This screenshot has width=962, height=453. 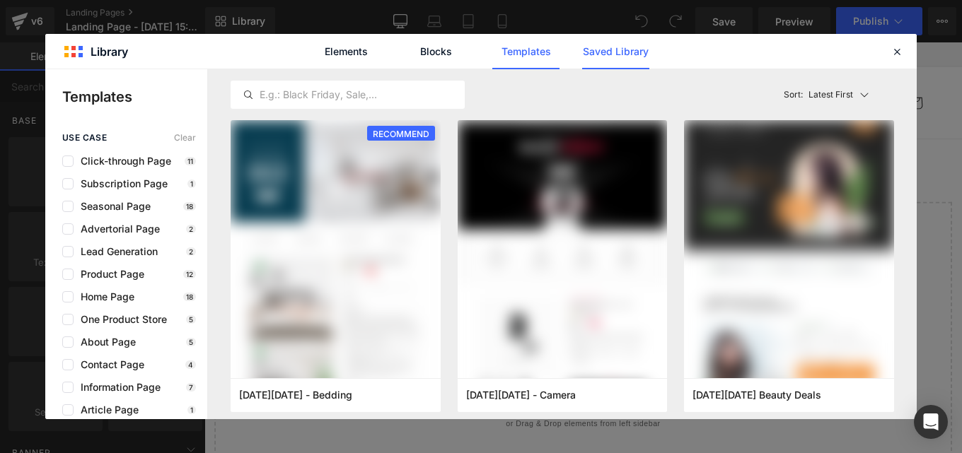 I want to click on span: Article Page, so click(x=106, y=410).